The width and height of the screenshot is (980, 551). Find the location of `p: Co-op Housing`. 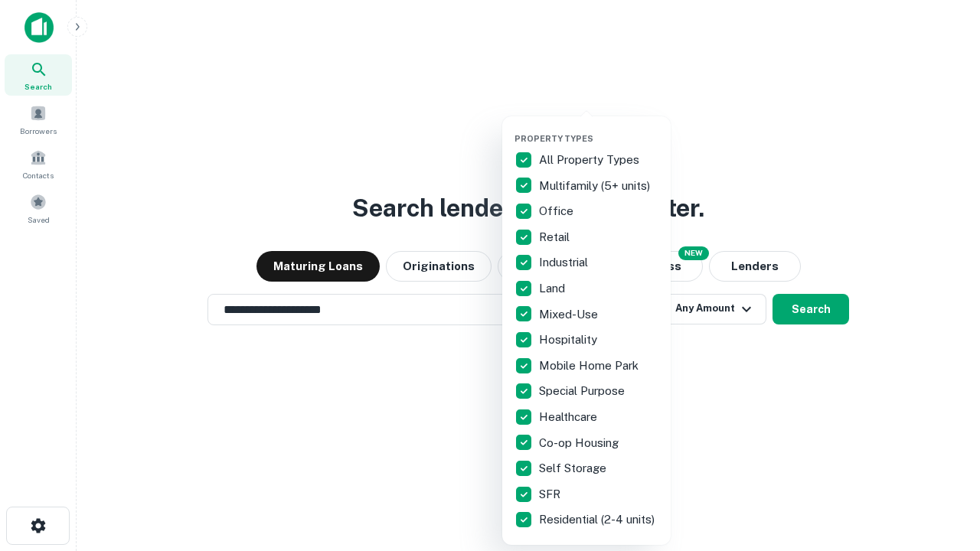

p: Co-op Housing is located at coordinates (580, 443).